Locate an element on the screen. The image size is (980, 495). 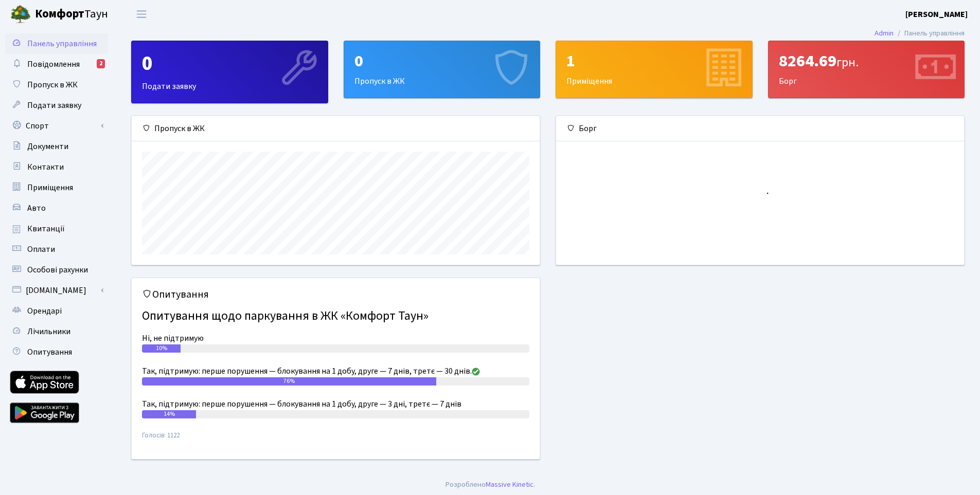
a: Приміщення is located at coordinates (57, 188).